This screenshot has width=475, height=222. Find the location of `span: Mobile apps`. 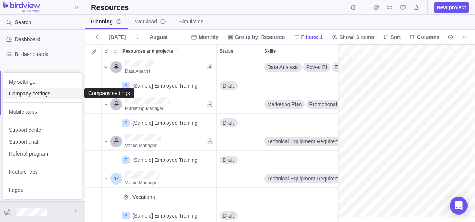

span: Mobile apps is located at coordinates (42, 112).